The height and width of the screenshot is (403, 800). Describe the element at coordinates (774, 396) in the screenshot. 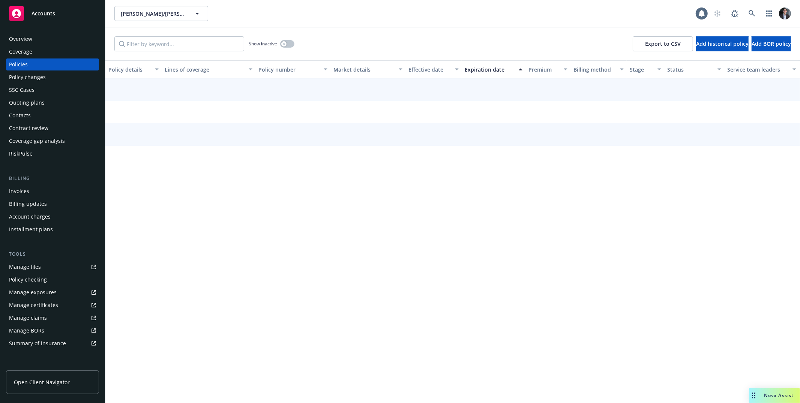

I see `button: Nova Assist` at that location.